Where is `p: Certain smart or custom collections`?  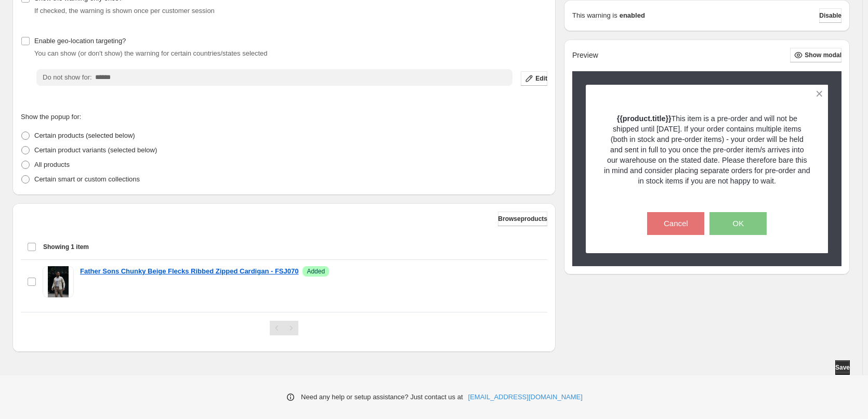 p: Certain smart or custom collections is located at coordinates (87, 179).